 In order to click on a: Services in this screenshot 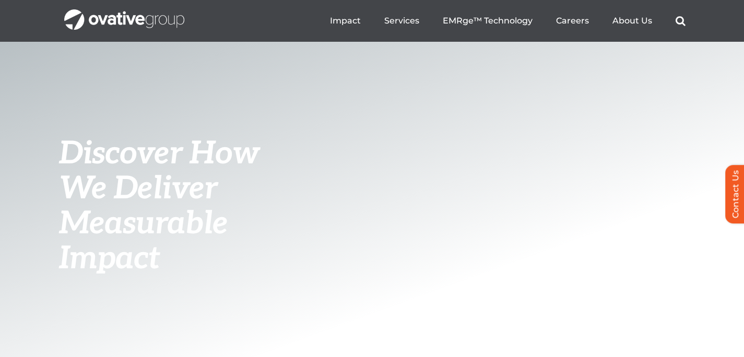, I will do `click(401, 21)`.